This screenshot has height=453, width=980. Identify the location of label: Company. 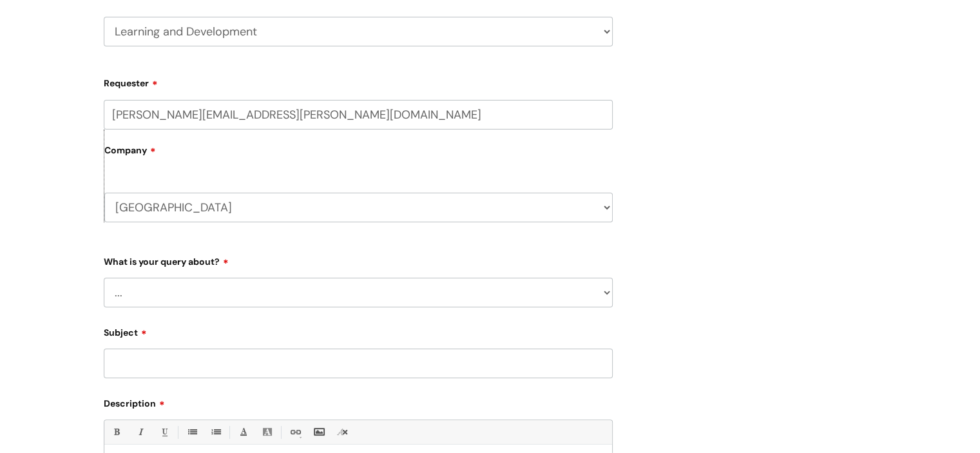
(358, 155).